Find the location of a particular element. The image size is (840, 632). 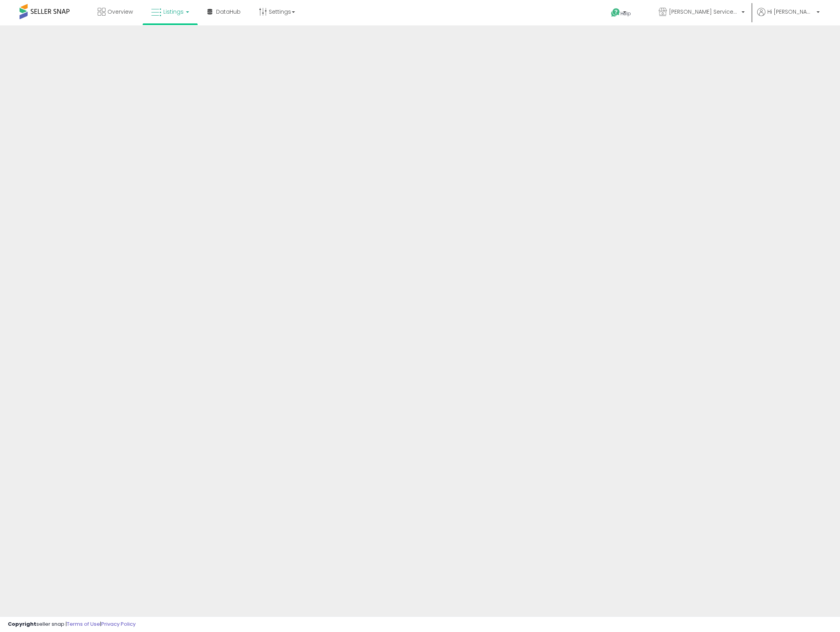

i: Get Help is located at coordinates (615, 13).